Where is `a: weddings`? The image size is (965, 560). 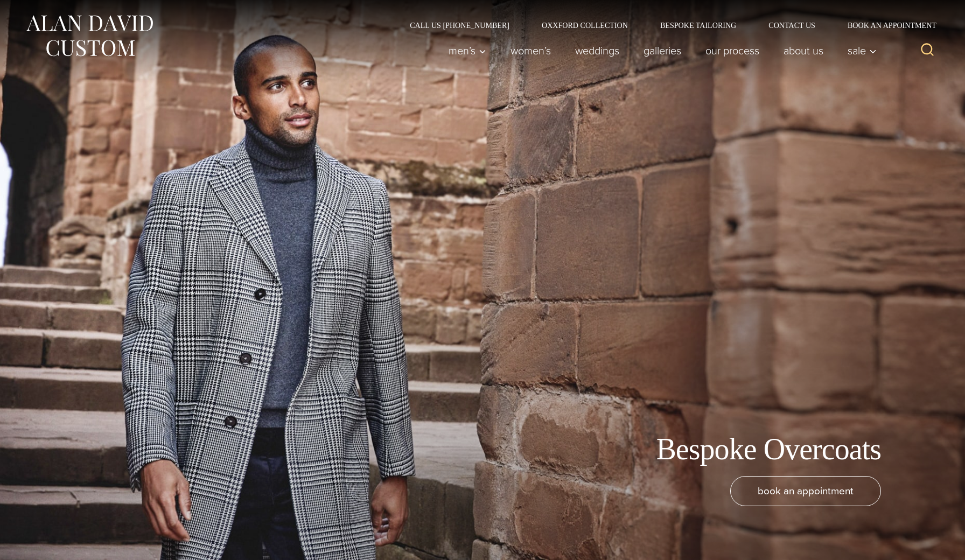 a: weddings is located at coordinates (597, 51).